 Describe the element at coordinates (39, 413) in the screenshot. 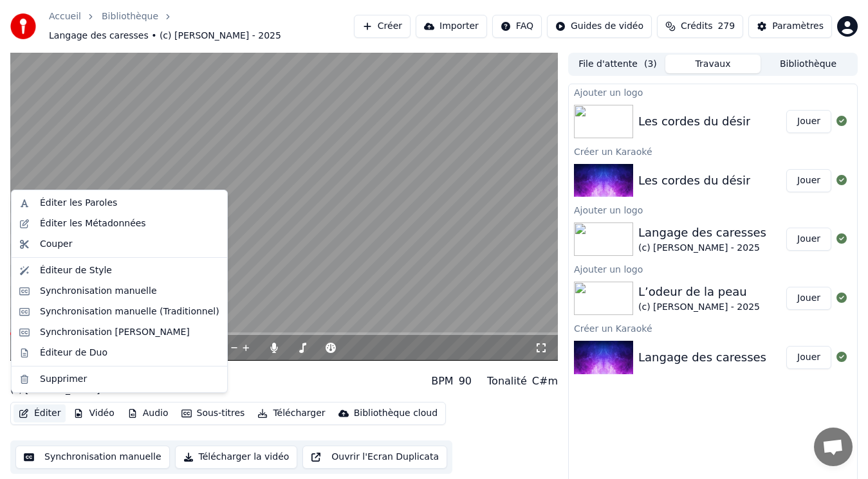

I see `button: Éditer` at that location.